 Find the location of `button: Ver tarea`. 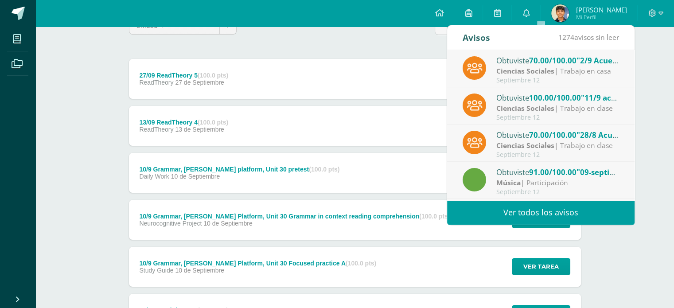

button: Ver tarea is located at coordinates (541, 266).